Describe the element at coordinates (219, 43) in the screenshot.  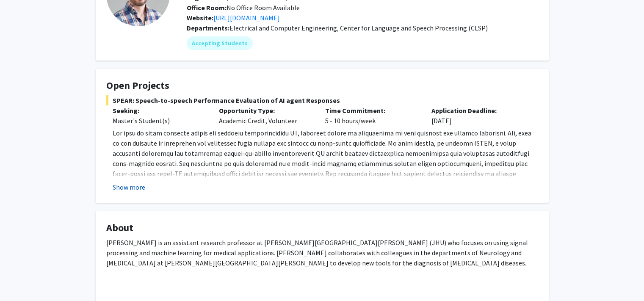
I see `mat-chip: Accepting Students` at that location.